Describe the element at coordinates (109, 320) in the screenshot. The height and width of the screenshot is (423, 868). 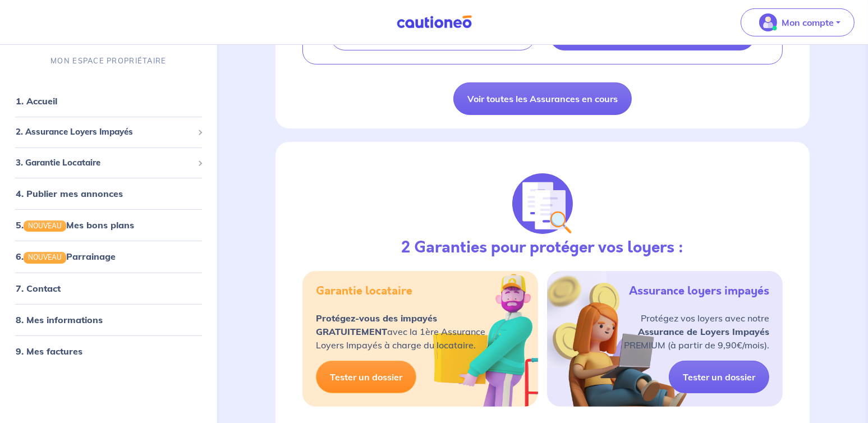
I see `div: 8. Mes informations` at that location.